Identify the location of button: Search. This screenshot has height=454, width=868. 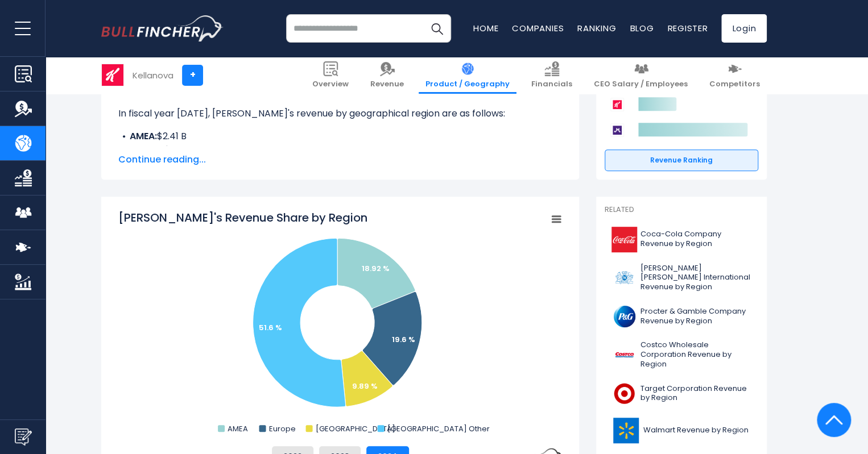
(437, 28).